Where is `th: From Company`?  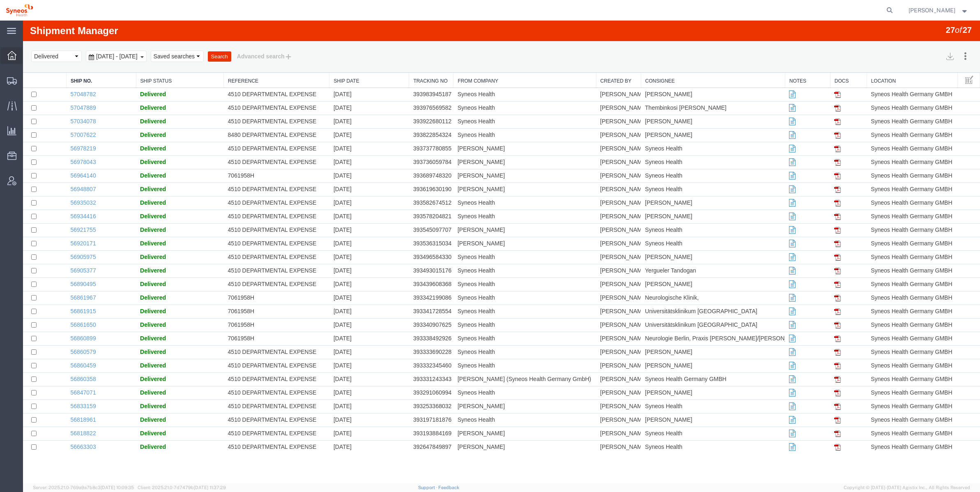 th: From Company is located at coordinates (502, 59).